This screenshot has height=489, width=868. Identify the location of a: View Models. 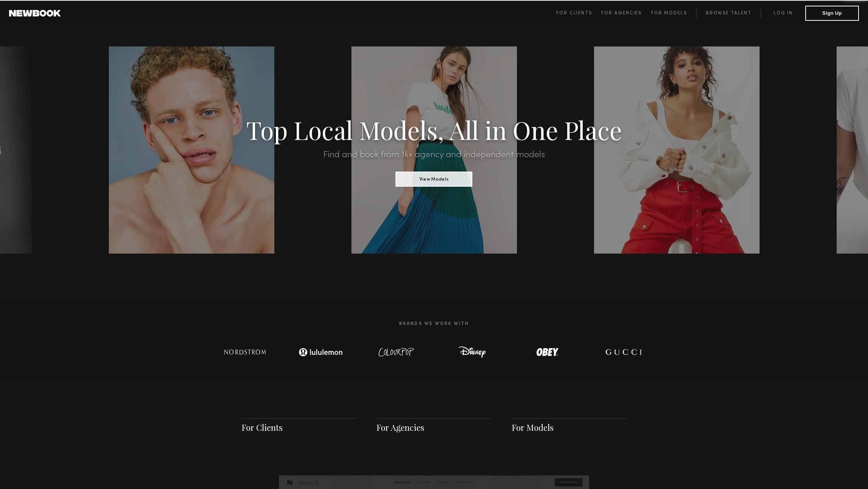
(434, 178).